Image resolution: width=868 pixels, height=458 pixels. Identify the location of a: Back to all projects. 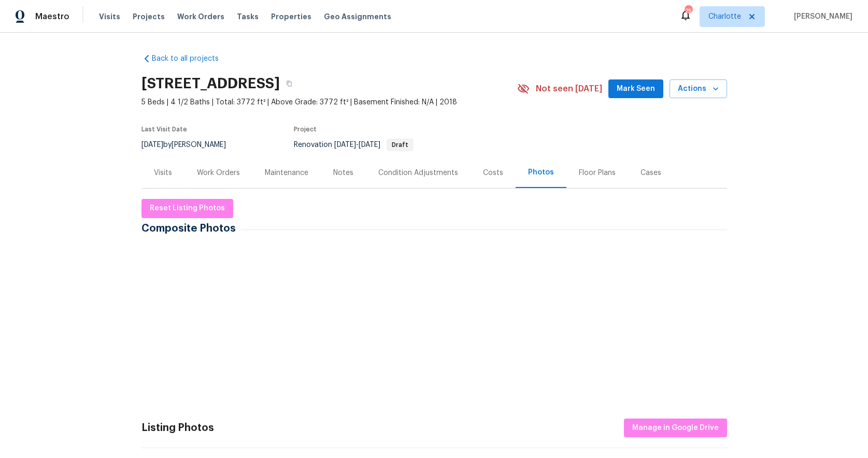
(191, 59).